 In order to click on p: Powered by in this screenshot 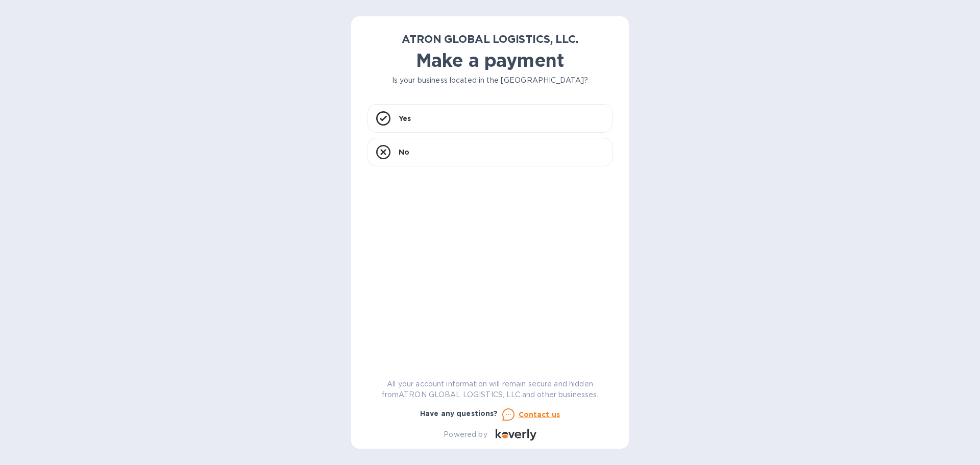, I will do `click(465, 435)`.